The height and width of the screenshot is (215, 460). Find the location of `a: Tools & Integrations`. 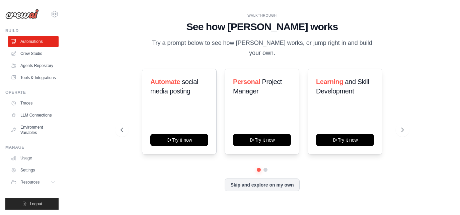

a: Tools & Integrations is located at coordinates (33, 78).